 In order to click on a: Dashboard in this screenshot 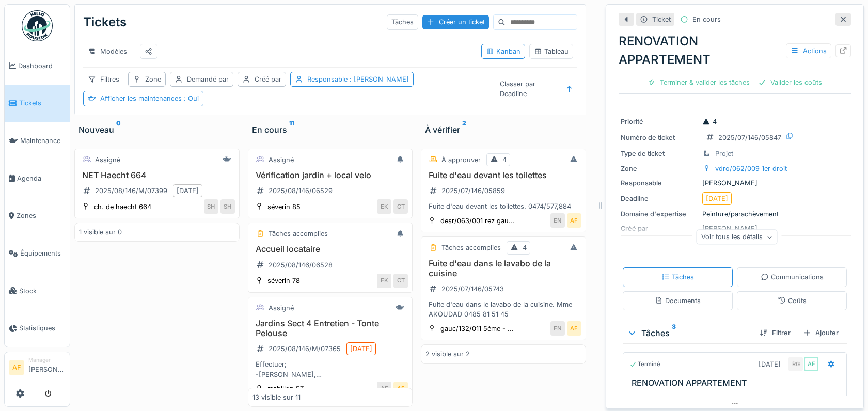, I will do `click(37, 65)`.